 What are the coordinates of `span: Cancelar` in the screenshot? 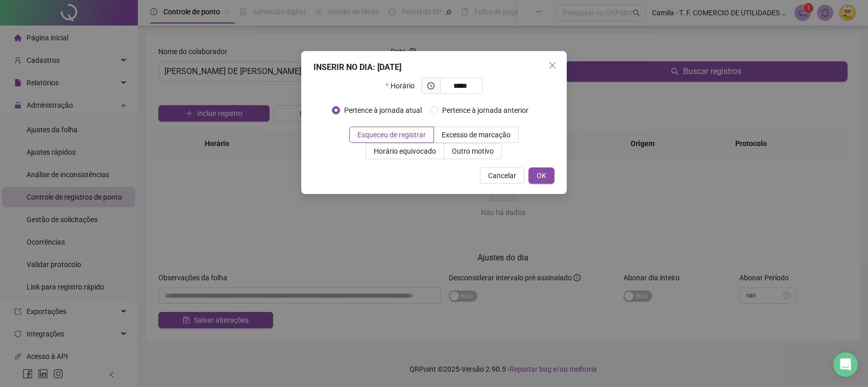 It's located at (502, 176).